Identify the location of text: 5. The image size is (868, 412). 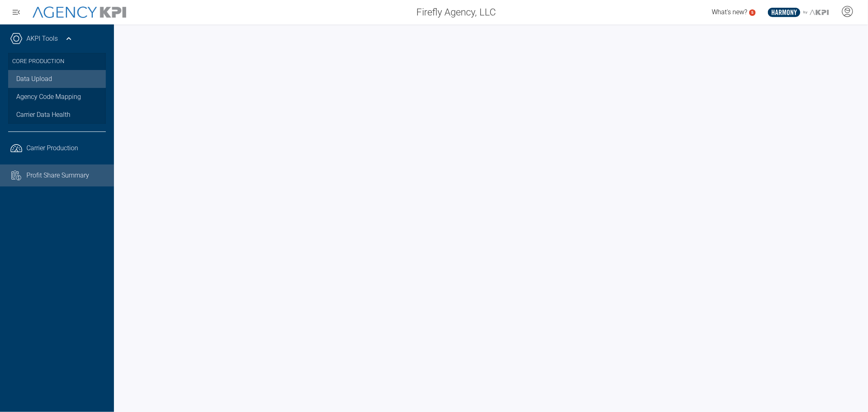
(753, 12).